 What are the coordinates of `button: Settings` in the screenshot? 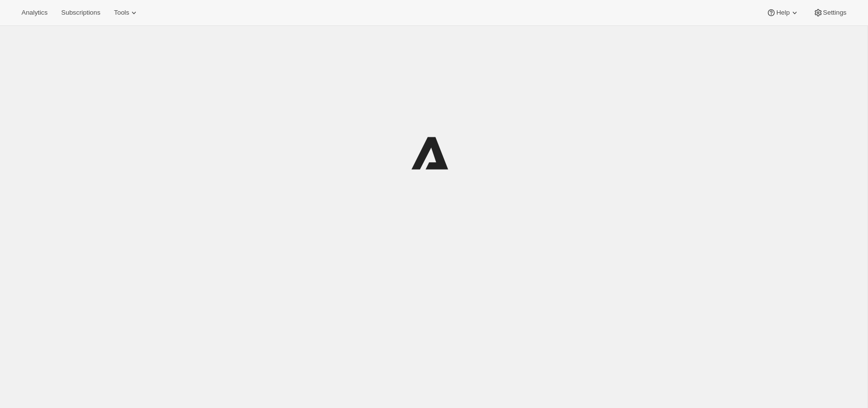 It's located at (830, 13).